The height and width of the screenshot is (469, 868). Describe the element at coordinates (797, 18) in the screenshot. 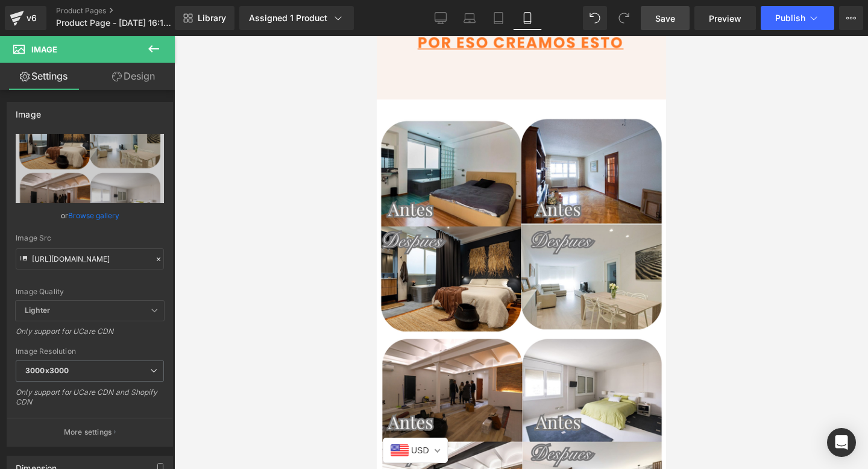

I see `button: Publish` at that location.